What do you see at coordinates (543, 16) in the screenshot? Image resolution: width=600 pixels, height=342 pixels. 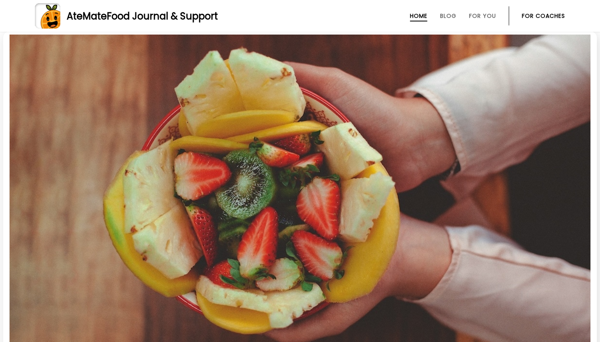 I see `a: For Coaches` at bounding box center [543, 16].